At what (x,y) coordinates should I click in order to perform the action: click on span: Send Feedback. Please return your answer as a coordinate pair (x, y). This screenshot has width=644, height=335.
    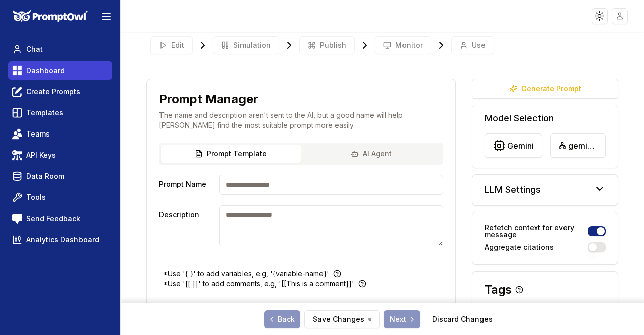
    Looking at the image, I should click on (54, 218).